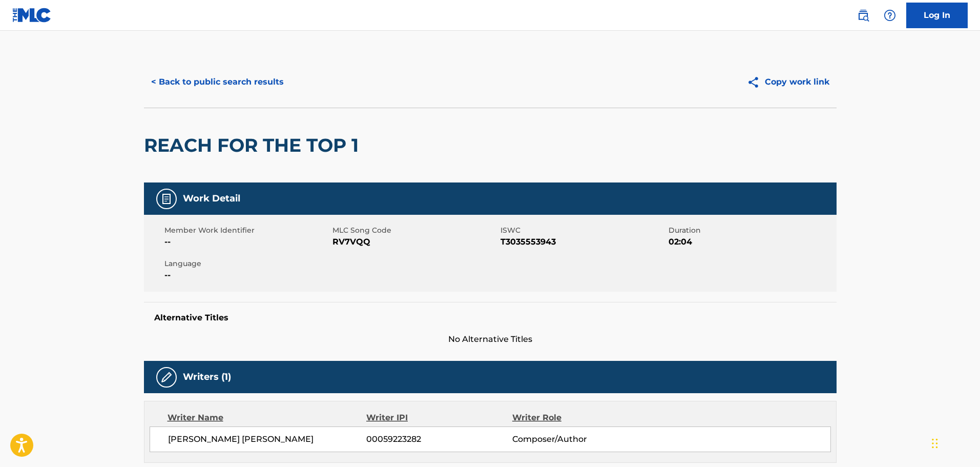 The image size is (980, 467). Describe the element at coordinates (247, 230) in the screenshot. I see `span: Member Work Identifier` at that location.